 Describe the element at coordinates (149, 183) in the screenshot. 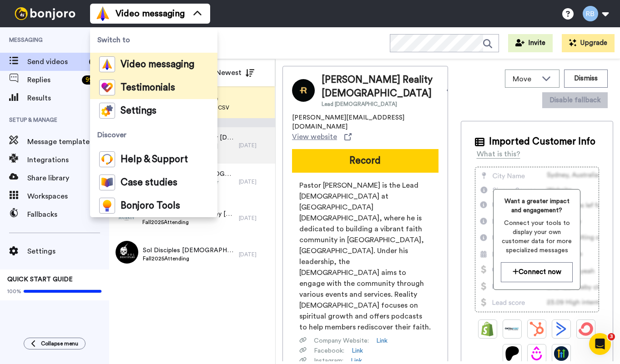

I see `span: Case studies` at that location.